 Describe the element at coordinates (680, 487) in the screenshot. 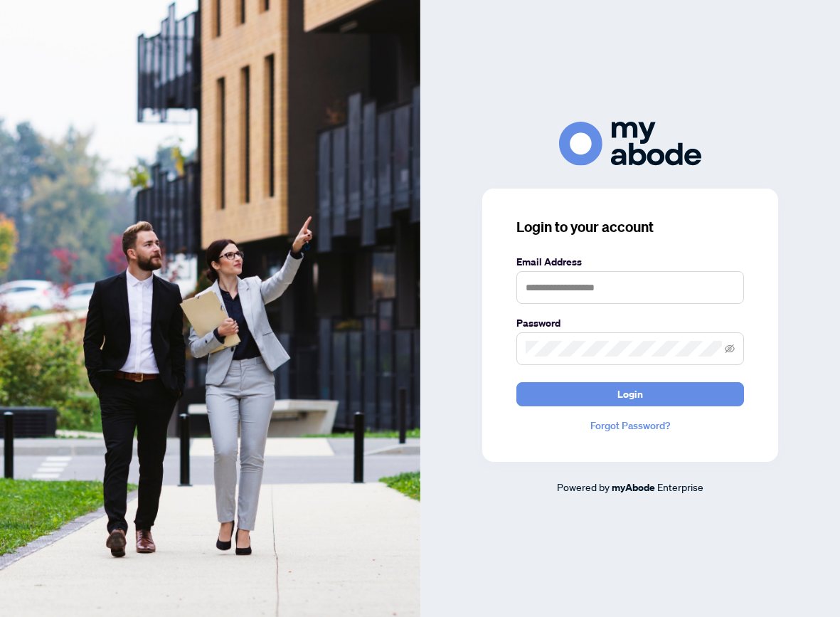

I see `span: Enterprise` at that location.